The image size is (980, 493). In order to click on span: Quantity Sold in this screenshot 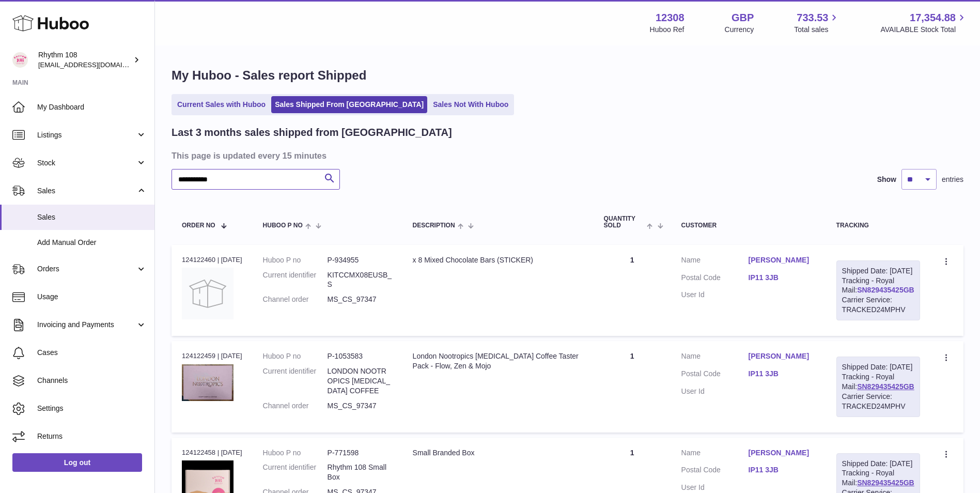, I will do `click(624, 222)`.